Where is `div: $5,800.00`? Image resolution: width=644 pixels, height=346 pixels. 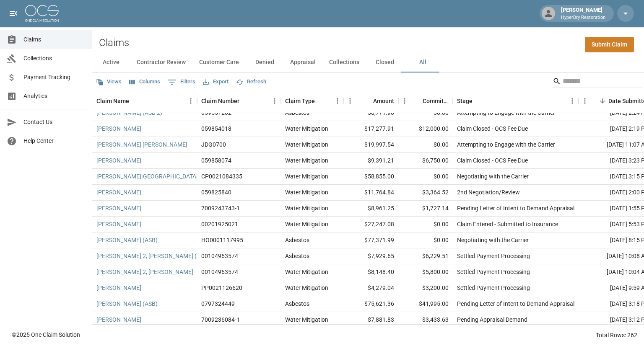
div: $5,800.00 is located at coordinates (425, 272).